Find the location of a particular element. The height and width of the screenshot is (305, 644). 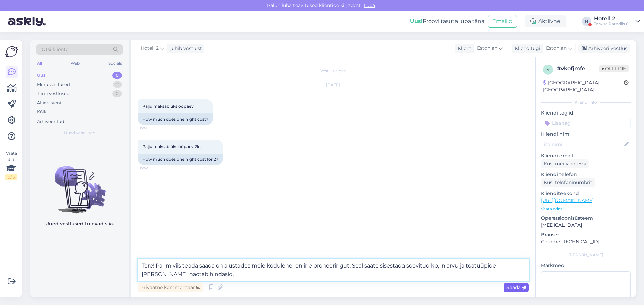

textarea: Tere! Parim viis teada saada on alustades meie kodulehel online broneeringut. Seal saate sisestad... is located at coordinates (333, 270).